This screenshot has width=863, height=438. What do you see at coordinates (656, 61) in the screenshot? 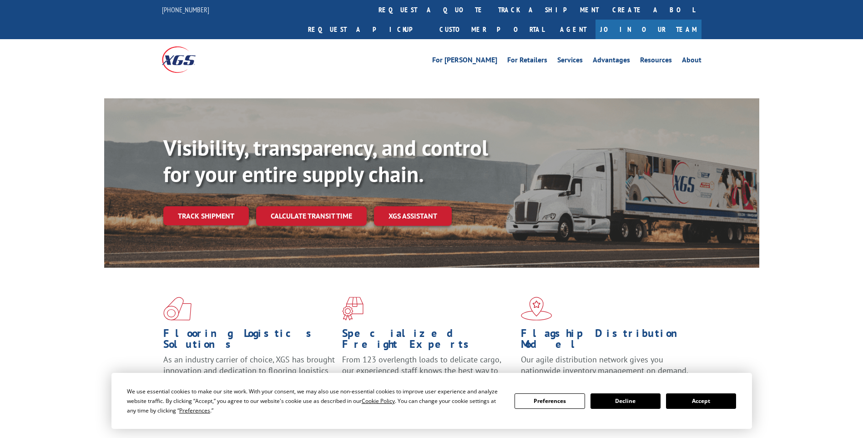
I see `a: Resources` at bounding box center [656, 61].